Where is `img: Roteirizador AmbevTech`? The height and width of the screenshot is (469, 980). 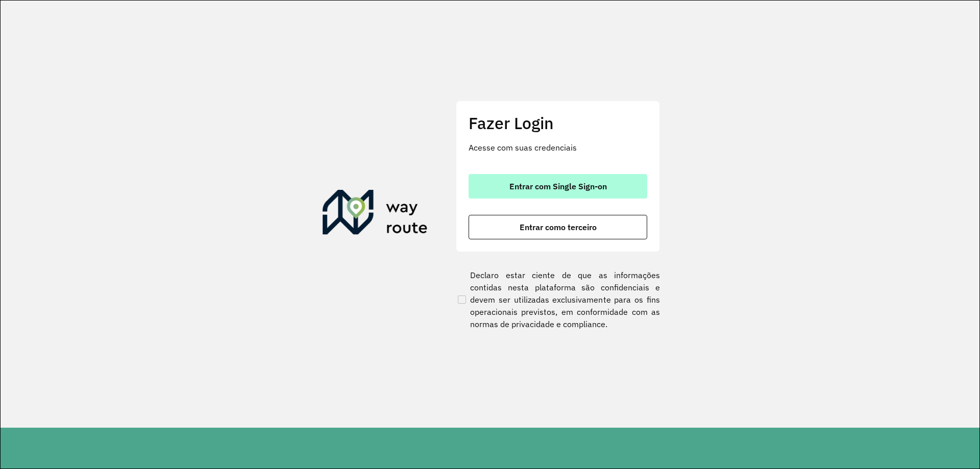
img: Roteirizador AmbevTech is located at coordinates (375, 214).